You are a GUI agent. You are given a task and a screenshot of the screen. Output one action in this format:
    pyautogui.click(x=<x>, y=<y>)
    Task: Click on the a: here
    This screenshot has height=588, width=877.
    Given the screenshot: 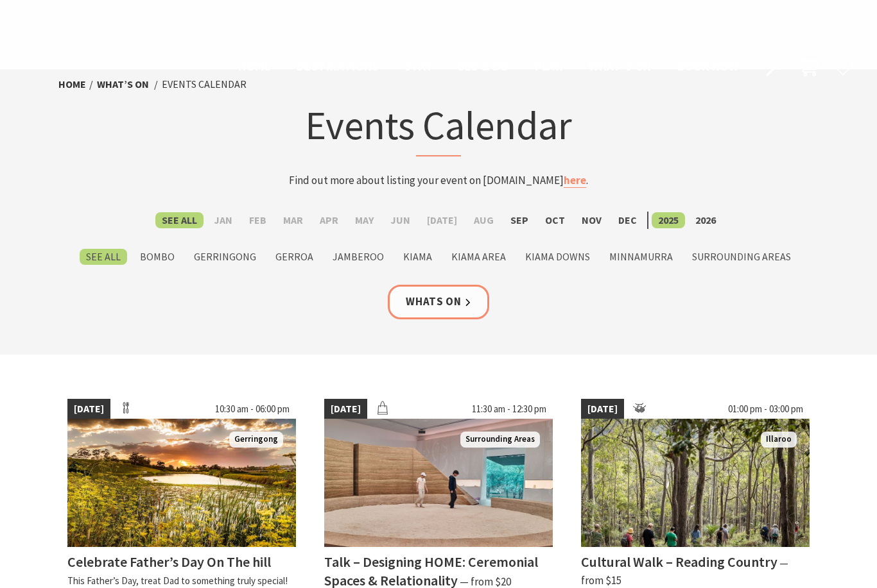 What is the action you would take?
    pyautogui.click(x=574, y=180)
    